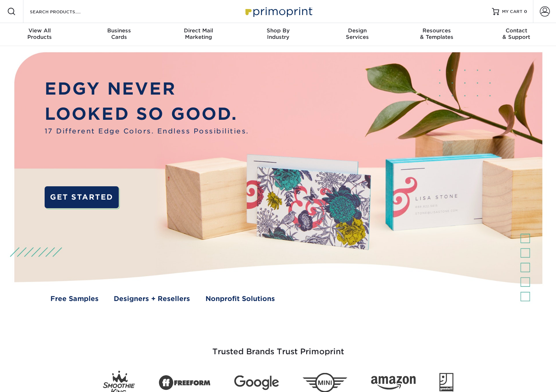 The width and height of the screenshot is (556, 392). Describe the element at coordinates (199, 30) in the screenshot. I see `span: Direct Mail` at that location.